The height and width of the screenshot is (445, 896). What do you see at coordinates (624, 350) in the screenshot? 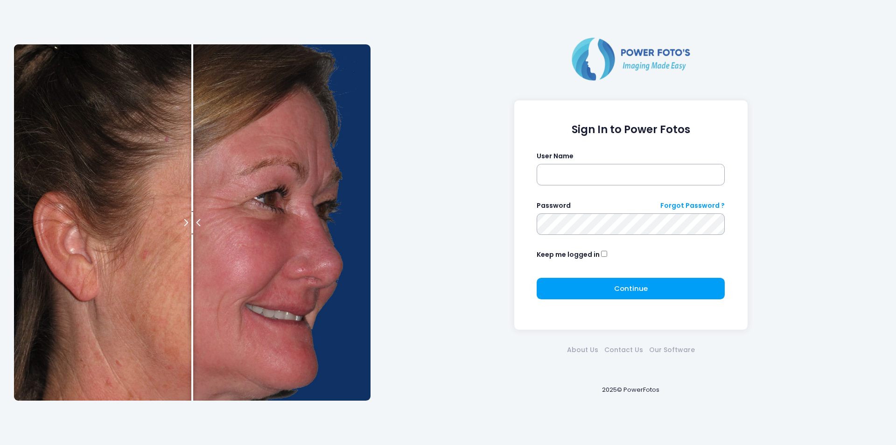
I see `a: Contact Us` at bounding box center [624, 350].